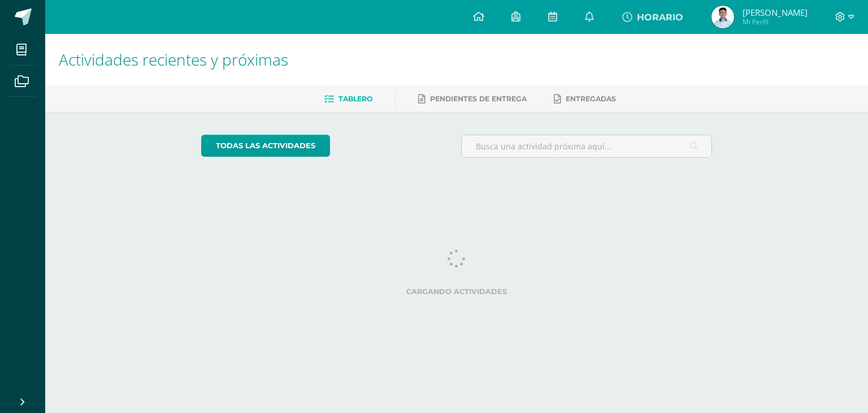  Describe the element at coordinates (472, 99) in the screenshot. I see `a: Pendientes de entrega` at that location.